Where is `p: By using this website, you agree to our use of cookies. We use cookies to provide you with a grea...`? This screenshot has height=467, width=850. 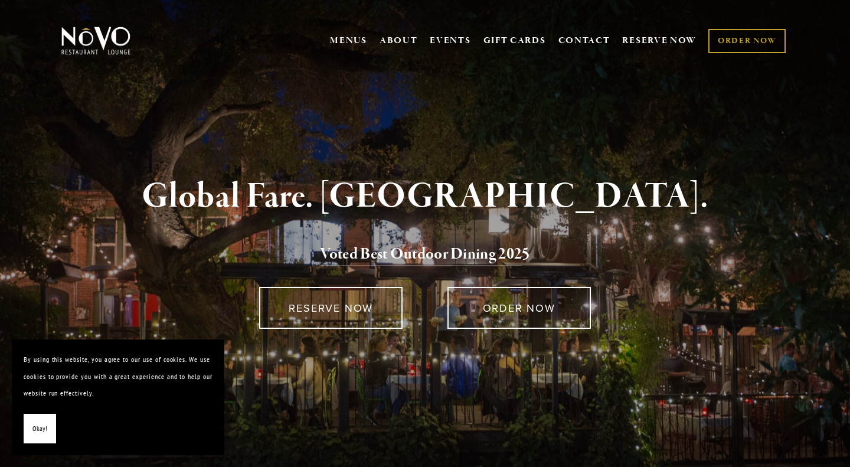 p: By using this website, you agree to our use of cookies. We use cookies to provide you with a grea... is located at coordinates (118, 377).